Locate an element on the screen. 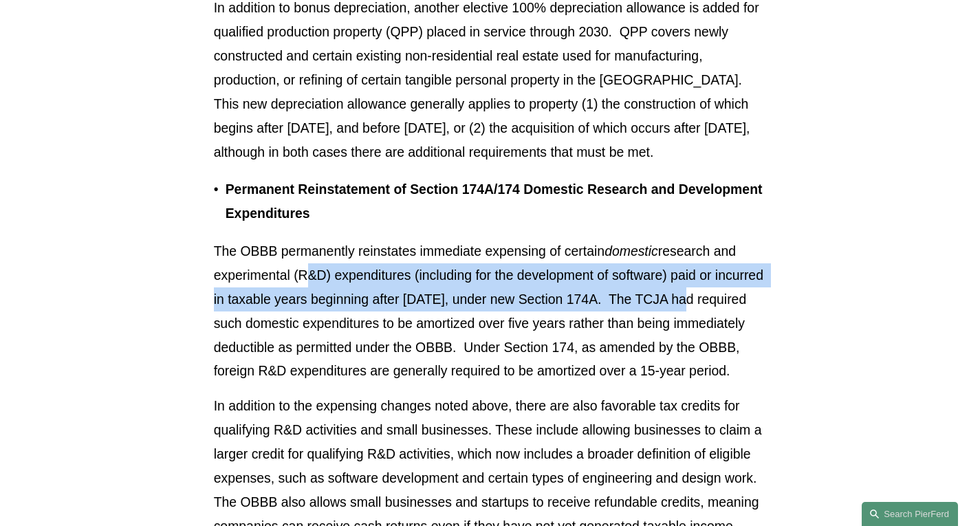 This screenshot has height=526, width=980. strong: Permanent Reinstatement of Section 174A/174 Domestic Research and Development Expenditures is located at coordinates (496, 200).